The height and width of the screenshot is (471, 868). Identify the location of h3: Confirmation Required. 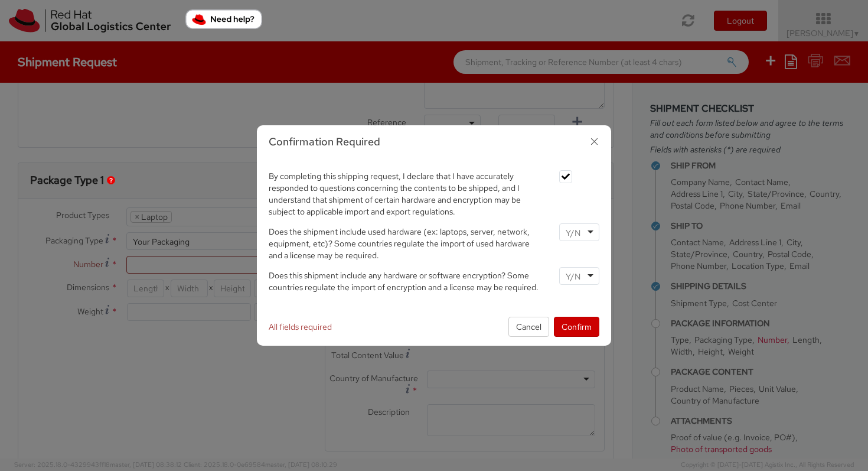
(434, 142).